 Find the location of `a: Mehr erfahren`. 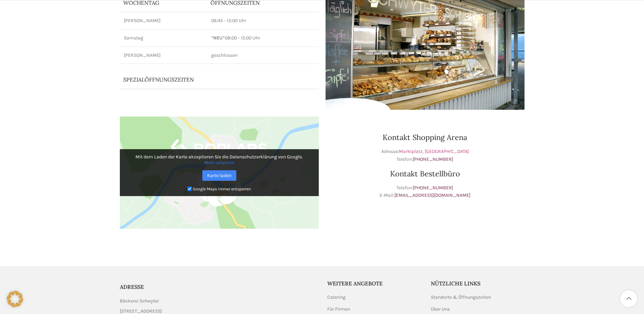

a: Mehr erfahren is located at coordinates (219, 162).